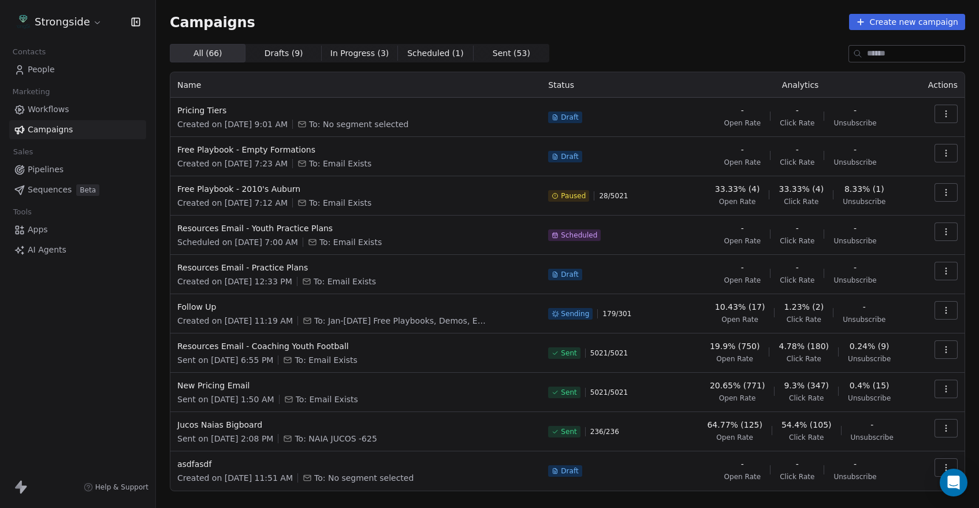 The width and height of the screenshot is (979, 508). I want to click on span: 179 / 301, so click(617, 314).